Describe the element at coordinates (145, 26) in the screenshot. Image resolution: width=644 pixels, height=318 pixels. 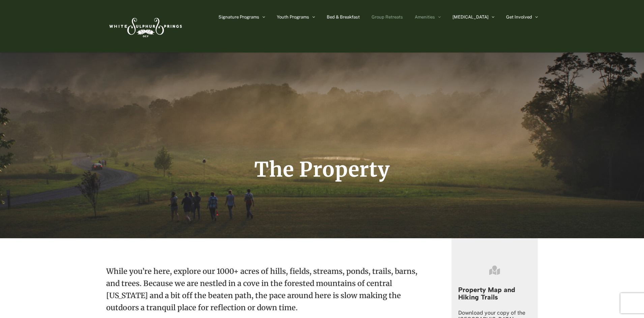
I see `img: White Sulphur Springs Logo` at that location.